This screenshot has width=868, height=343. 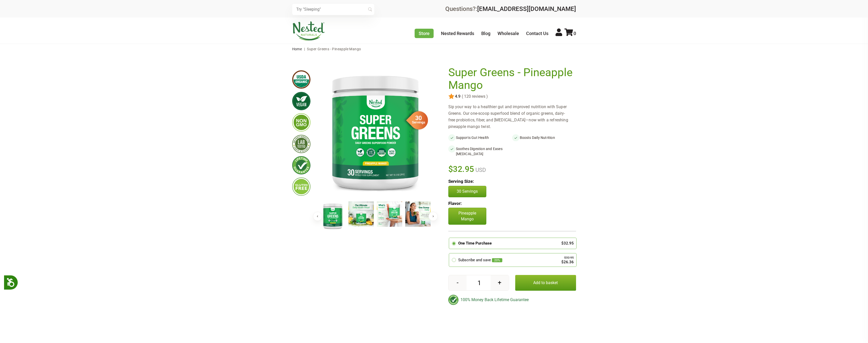 What do you see at coordinates (575, 33) in the screenshot?
I see `span: 0` at bounding box center [575, 33].